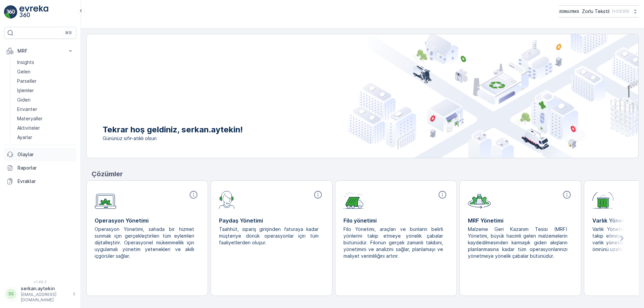 This screenshot has width=644, height=308. Describe the element at coordinates (147, 220) in the screenshot. I see `p: Operasyon Yönetimi` at that location.